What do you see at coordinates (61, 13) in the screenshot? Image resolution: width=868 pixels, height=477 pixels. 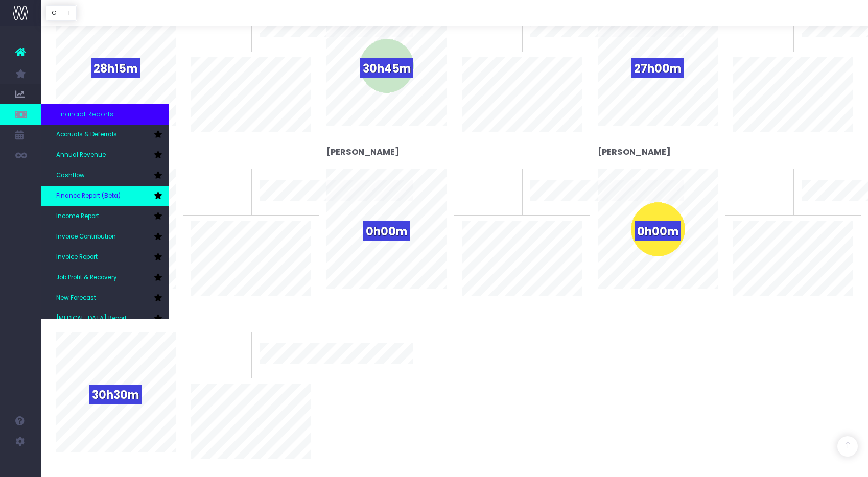 I see `div: Vertical button group` at bounding box center [61, 13].